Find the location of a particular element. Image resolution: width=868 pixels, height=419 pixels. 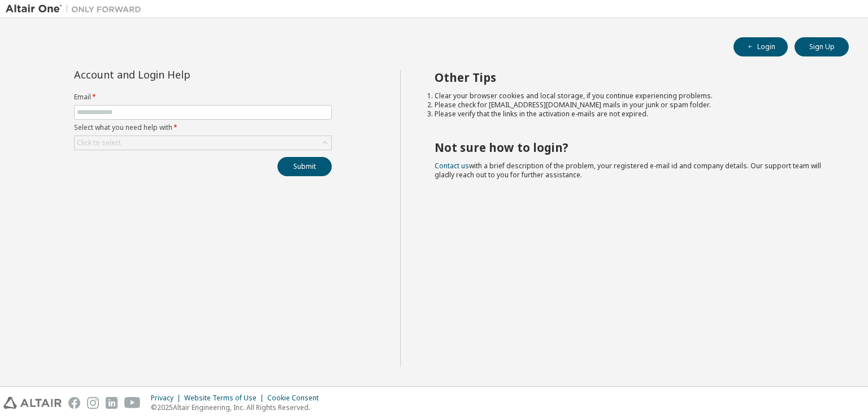

h2: Other Tips is located at coordinates (631, 77).